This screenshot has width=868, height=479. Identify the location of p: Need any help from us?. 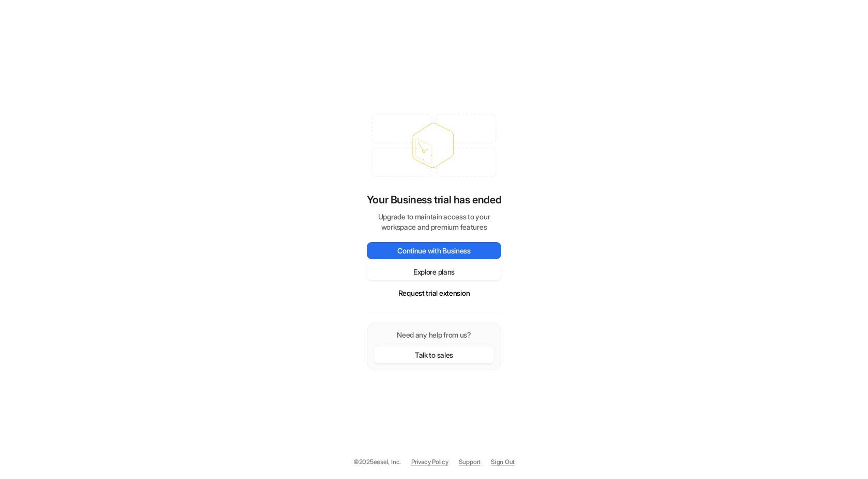
(434, 334).